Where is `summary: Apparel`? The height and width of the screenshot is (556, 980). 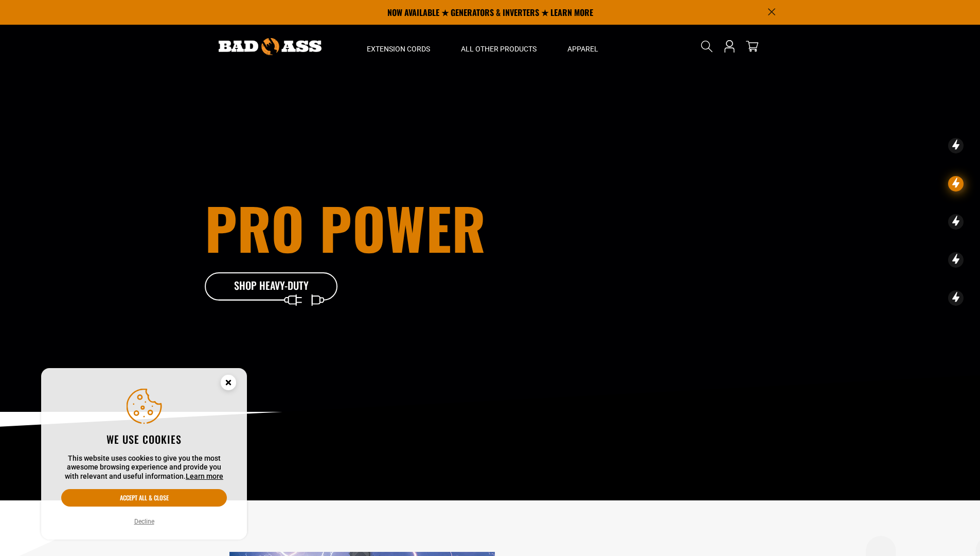
summary: Apparel is located at coordinates (583, 46).